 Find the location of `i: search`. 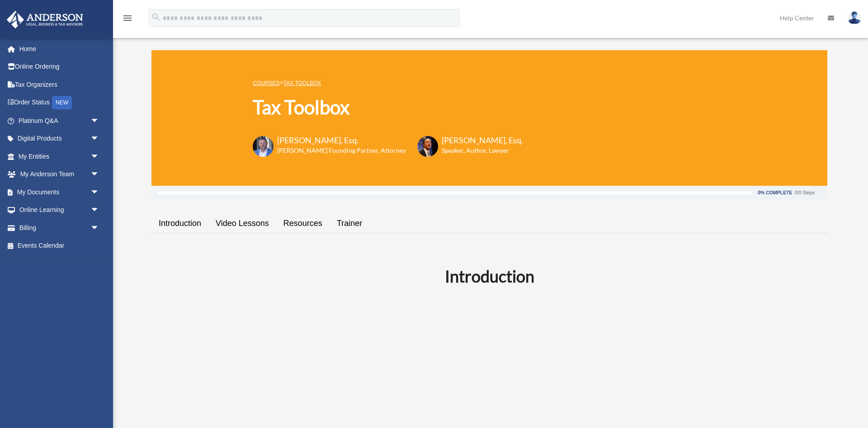

i: search is located at coordinates (156, 18).